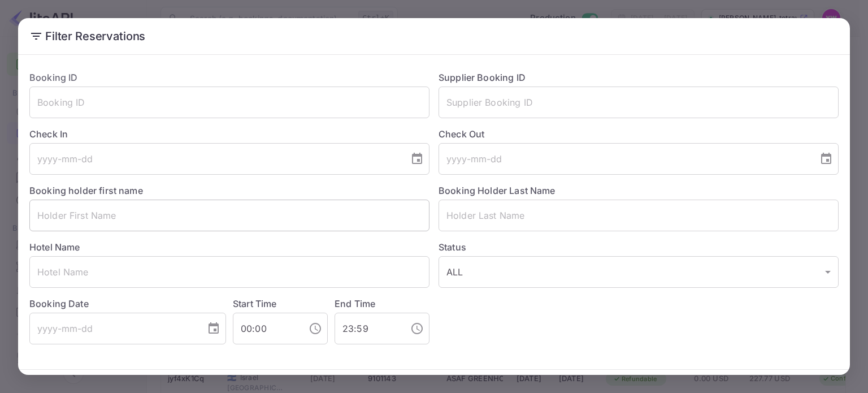 The width and height of the screenshot is (868, 393). I want to click on button: Choose time, selected time is 12:00 AM, so click(315, 329).